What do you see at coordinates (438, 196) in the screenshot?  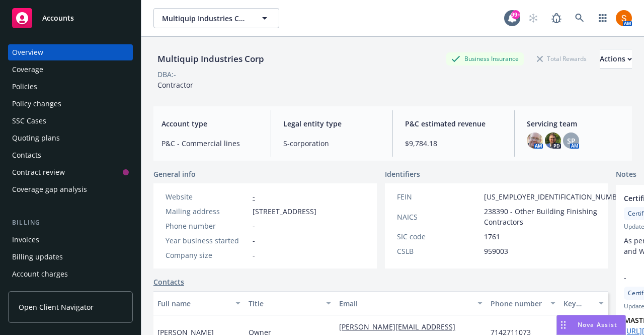 I see `div: FEIN` at bounding box center [438, 196].